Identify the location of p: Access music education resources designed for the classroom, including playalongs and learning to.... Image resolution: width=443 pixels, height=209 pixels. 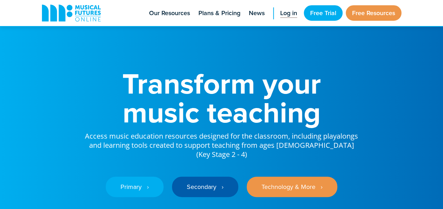
(222, 143).